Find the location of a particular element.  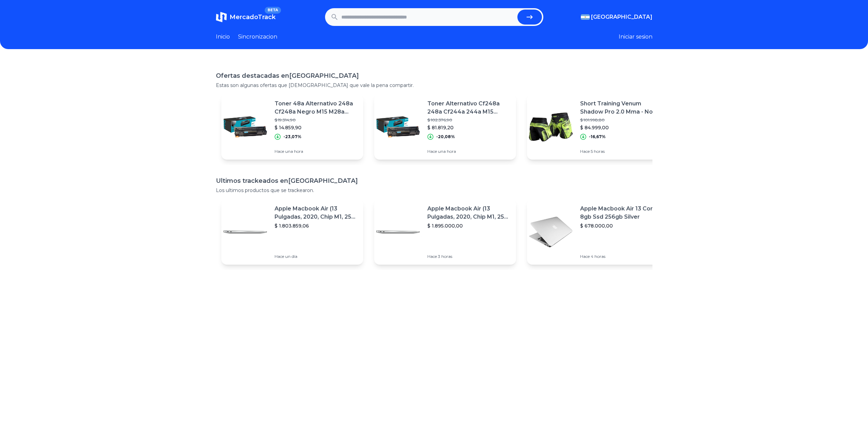

p: -16,67% is located at coordinates (597, 137).